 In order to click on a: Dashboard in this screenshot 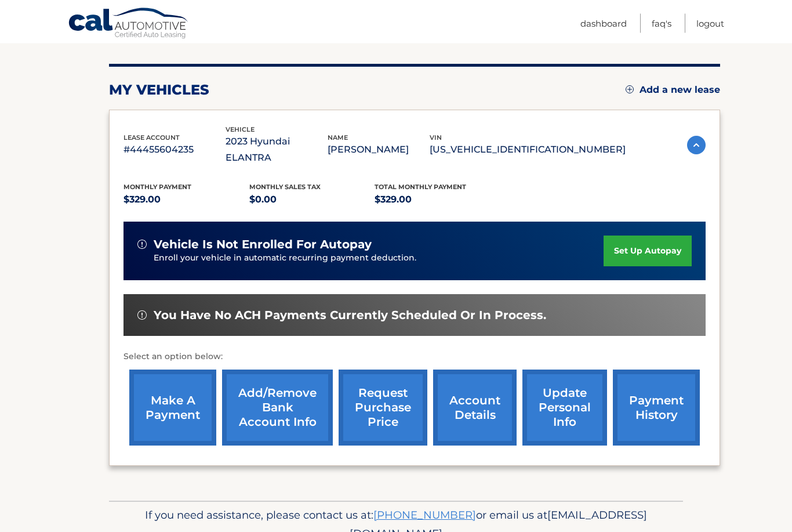, I will do `click(604, 23)`.